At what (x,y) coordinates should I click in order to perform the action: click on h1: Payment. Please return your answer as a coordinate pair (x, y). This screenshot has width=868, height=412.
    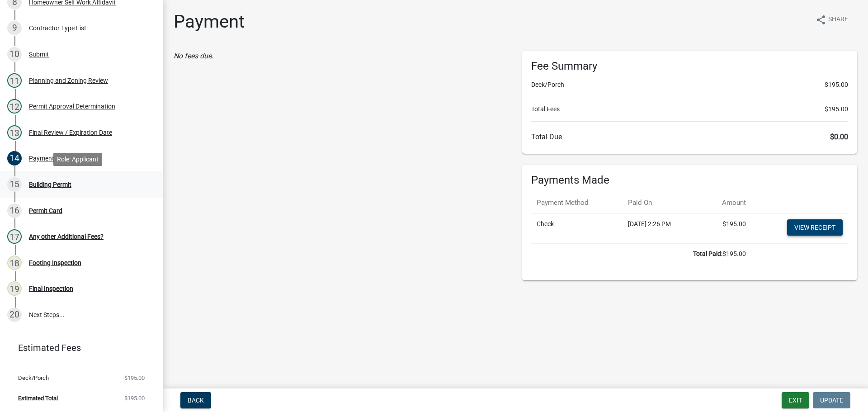
    Looking at the image, I should click on (209, 22).